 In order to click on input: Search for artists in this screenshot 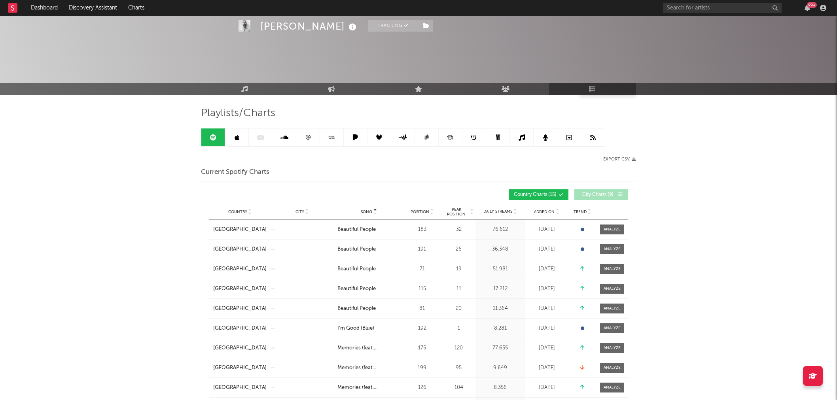, I will do `click(722, 8)`.